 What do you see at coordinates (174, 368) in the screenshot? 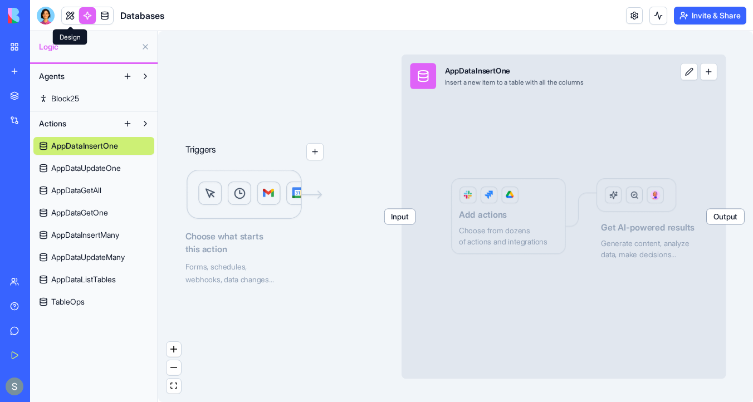
I see `button: zoom out` at bounding box center [174, 368].